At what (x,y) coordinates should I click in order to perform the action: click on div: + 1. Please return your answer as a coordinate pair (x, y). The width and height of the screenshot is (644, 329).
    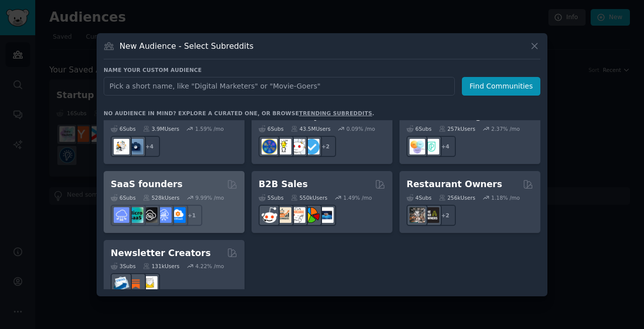
    Looking at the image, I should click on (192, 215).